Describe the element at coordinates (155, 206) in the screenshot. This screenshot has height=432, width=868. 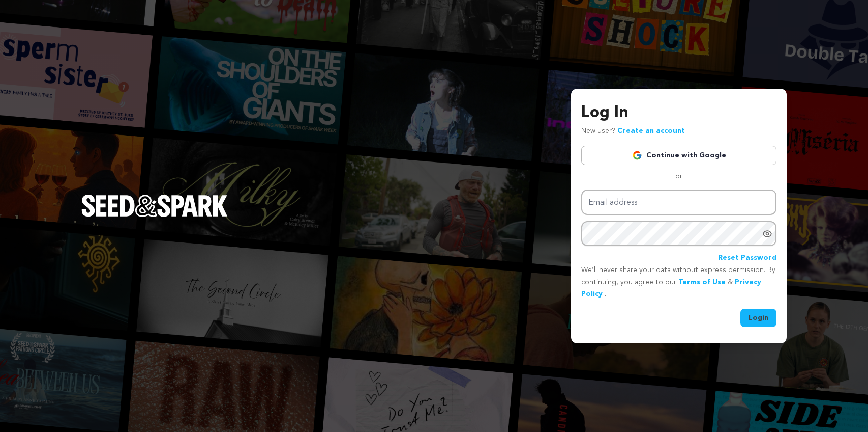
I see `img: Seed&Spark Logo` at that location.